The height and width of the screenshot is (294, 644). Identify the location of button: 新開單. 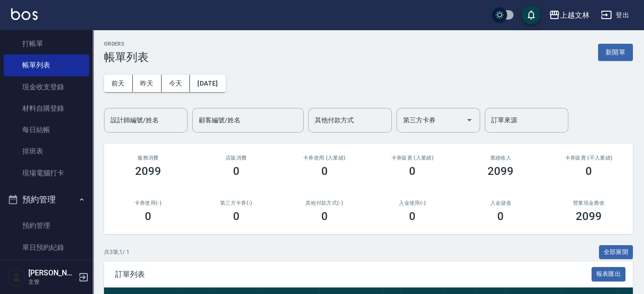
(616, 52).